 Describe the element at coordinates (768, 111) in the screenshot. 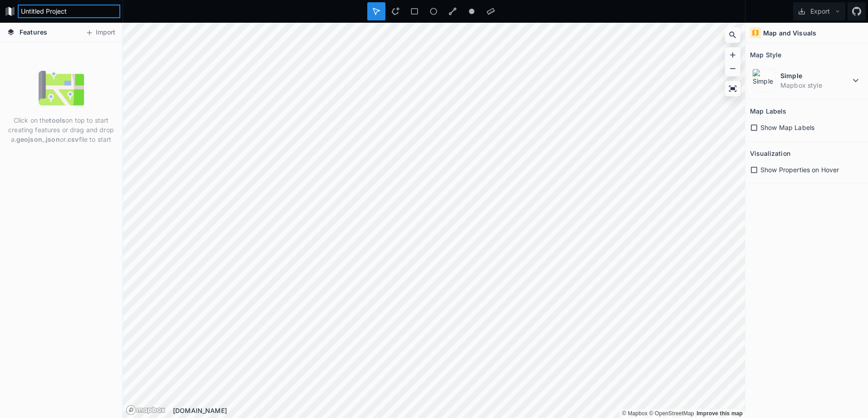

I see `h2: Map Labels` at that location.